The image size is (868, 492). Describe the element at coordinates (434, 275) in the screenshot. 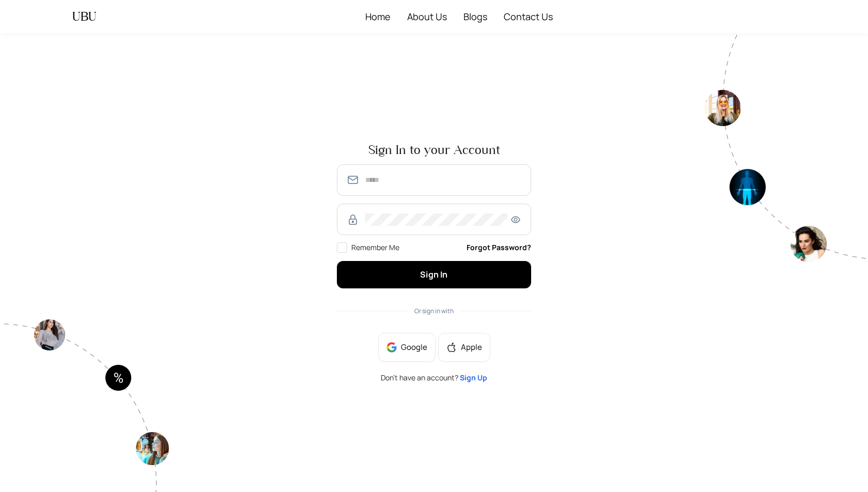

I see `span: Sign In` at that location.